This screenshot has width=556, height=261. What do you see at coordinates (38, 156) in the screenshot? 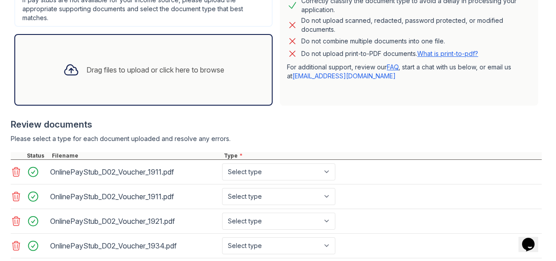
I see `div: Status` at bounding box center [38, 156].